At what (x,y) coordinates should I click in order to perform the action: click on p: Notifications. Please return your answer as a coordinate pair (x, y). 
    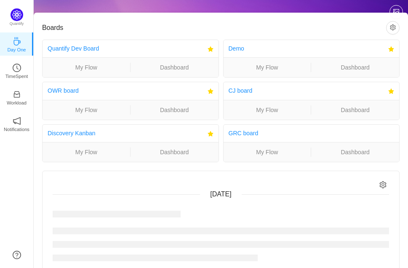
    Looking at the image, I should click on (16, 129).